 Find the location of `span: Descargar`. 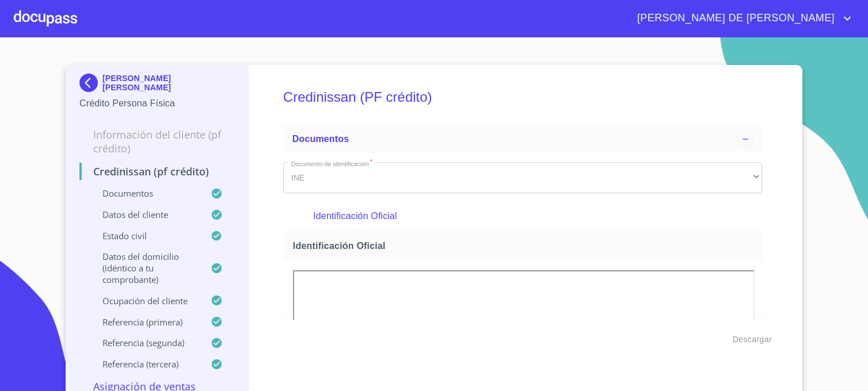

span: Descargar is located at coordinates (752, 339).